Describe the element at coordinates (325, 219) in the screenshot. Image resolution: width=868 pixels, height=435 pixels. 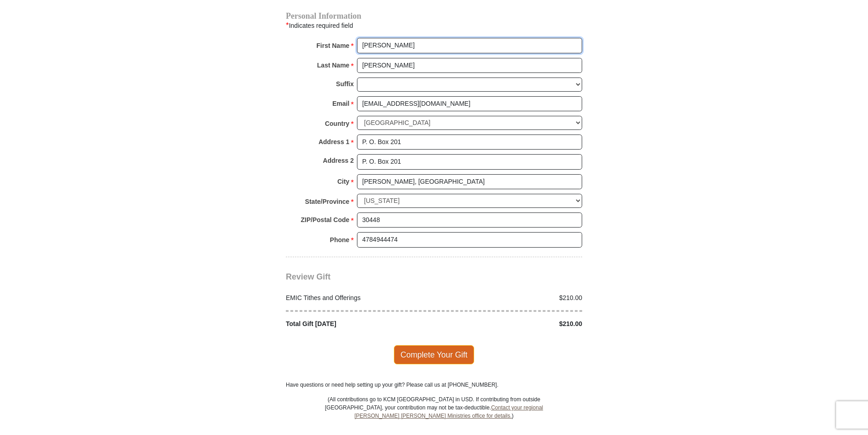
I see `strong: ZIP/Postal Code` at that location.